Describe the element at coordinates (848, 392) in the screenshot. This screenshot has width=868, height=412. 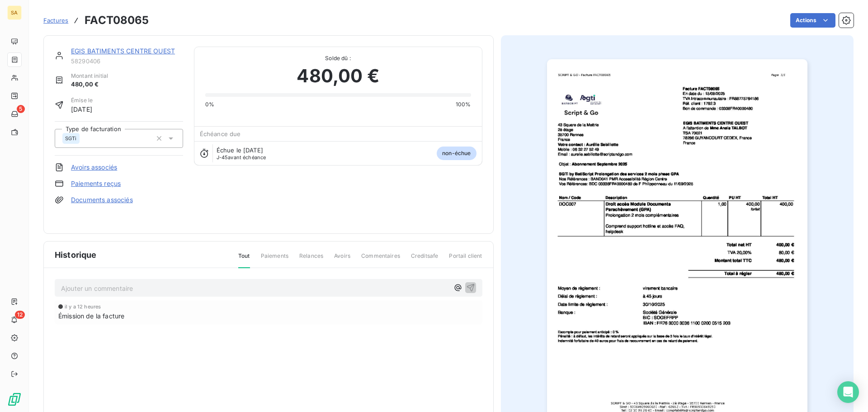
I see `div: Open Intercom Messenger` at that location.